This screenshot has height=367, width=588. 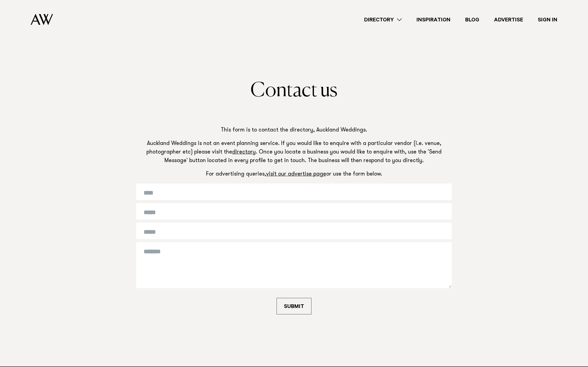 What do you see at coordinates (296, 174) in the screenshot?
I see `a: visit our advertise page` at bounding box center [296, 174].